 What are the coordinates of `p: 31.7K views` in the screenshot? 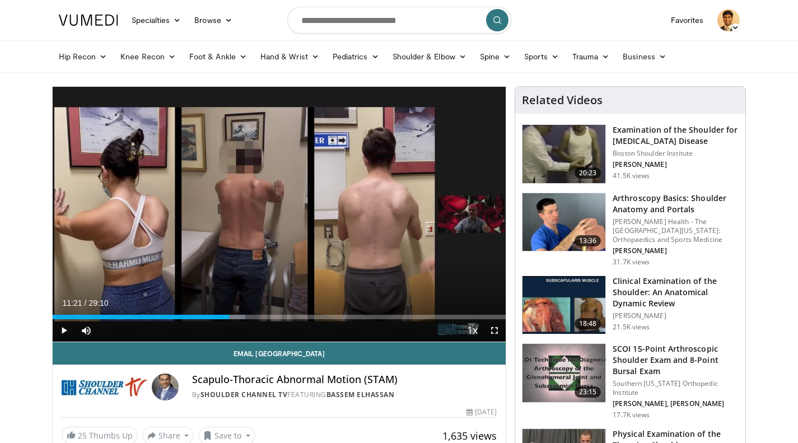 It's located at (631, 262).